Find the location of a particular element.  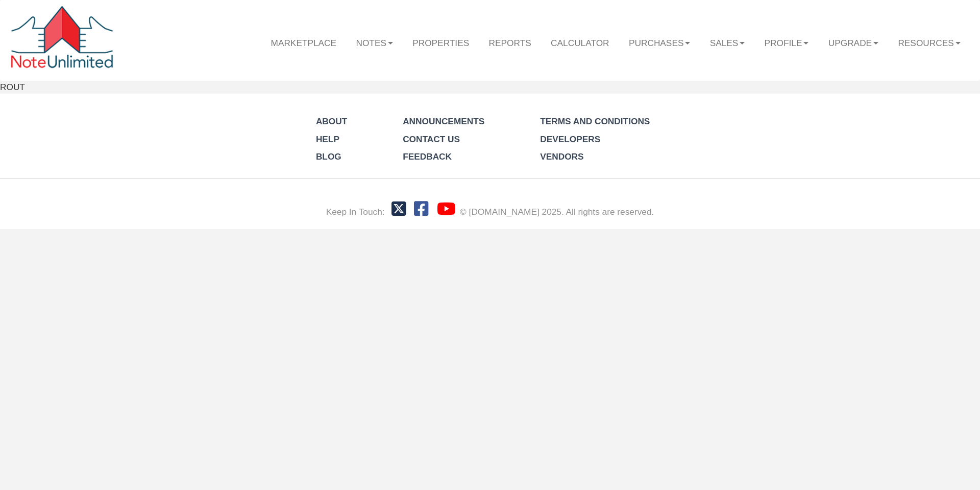

a: Notes is located at coordinates (374, 43).